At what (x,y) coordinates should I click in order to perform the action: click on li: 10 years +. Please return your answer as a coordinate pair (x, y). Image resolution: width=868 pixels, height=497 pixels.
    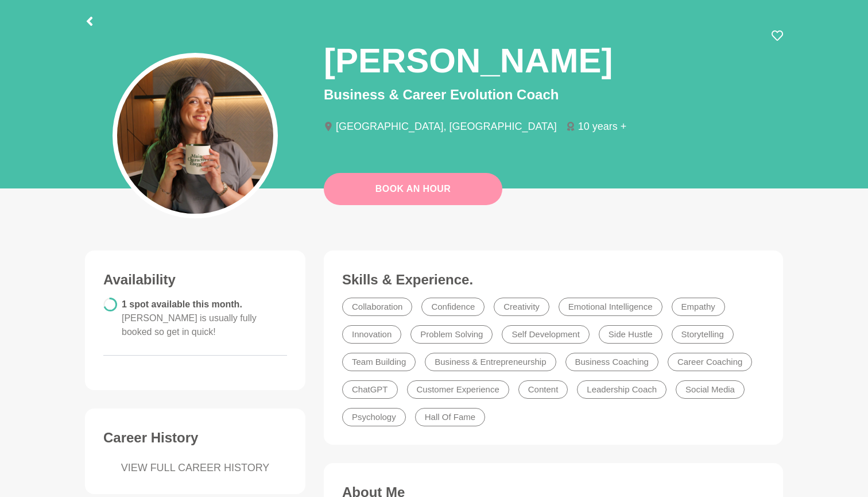
    Looking at the image, I should click on (601, 126).